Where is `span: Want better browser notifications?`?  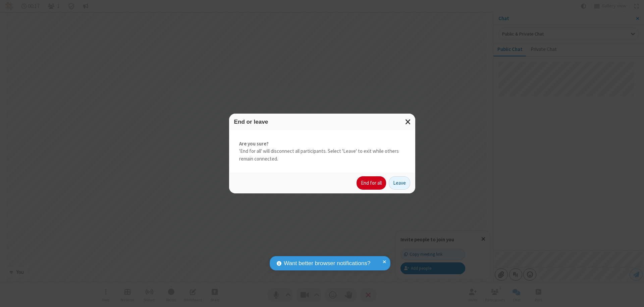
span: Want better browser notifications? is located at coordinates (327, 263).